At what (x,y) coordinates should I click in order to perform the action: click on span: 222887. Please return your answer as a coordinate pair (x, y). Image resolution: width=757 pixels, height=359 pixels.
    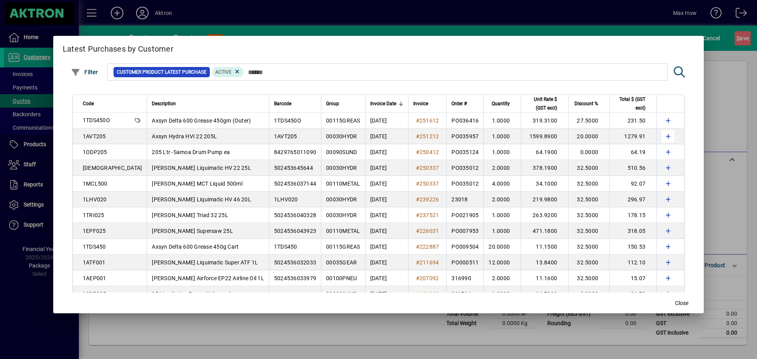
    Looking at the image, I should click on (429, 247).